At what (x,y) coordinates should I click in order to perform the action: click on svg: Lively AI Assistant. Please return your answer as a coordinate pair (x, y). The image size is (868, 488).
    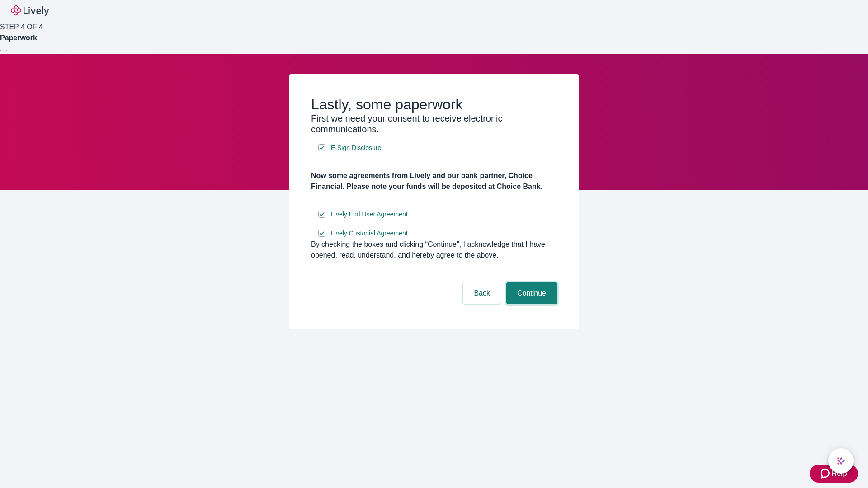
    Looking at the image, I should click on (841, 461).